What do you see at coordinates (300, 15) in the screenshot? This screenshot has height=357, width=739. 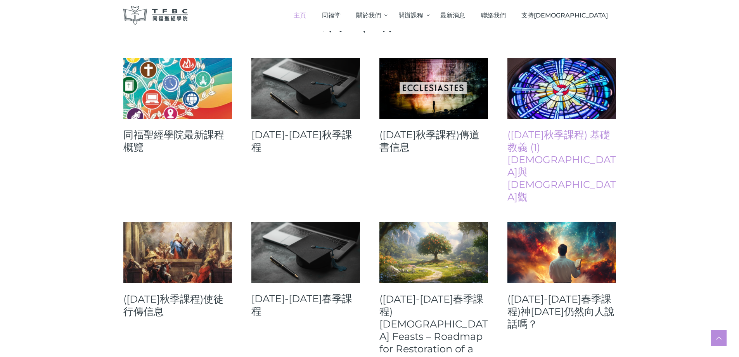 I see `a: 主頁` at bounding box center [300, 15].